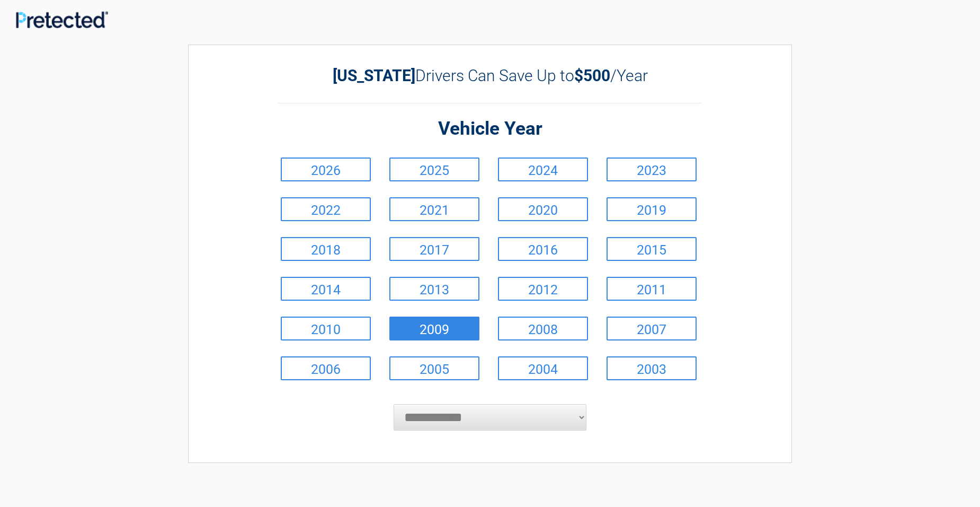  Describe the element at coordinates (652, 288) in the screenshot. I see `a: 2011` at that location.